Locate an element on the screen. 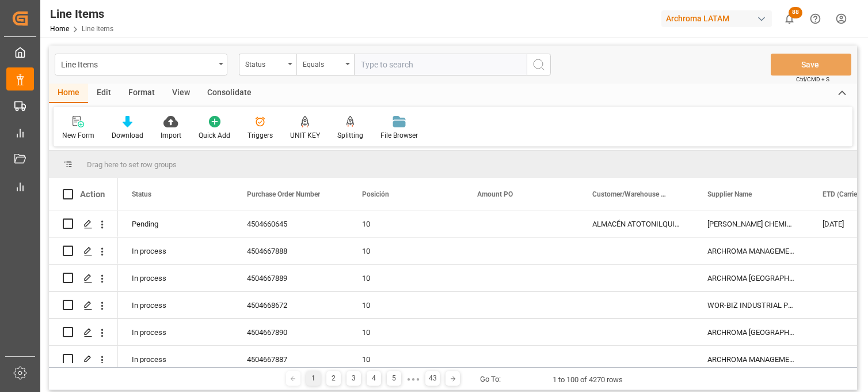  span: Purchase Order Number is located at coordinates (283, 194).